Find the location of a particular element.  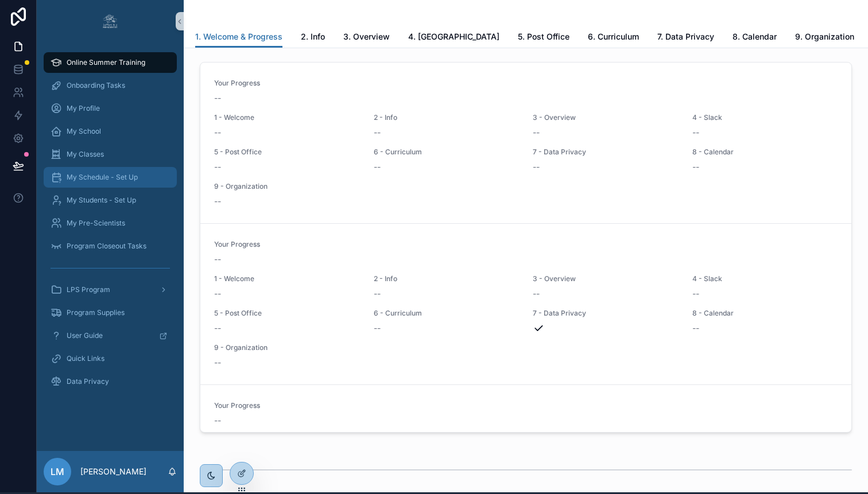

a: My Pre-Scientists is located at coordinates (110, 223).